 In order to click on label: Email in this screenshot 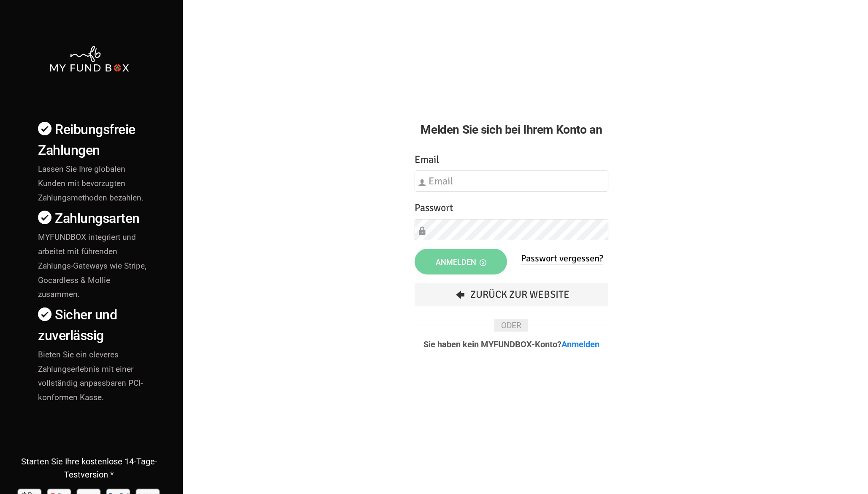, I will do `click(427, 159)`.